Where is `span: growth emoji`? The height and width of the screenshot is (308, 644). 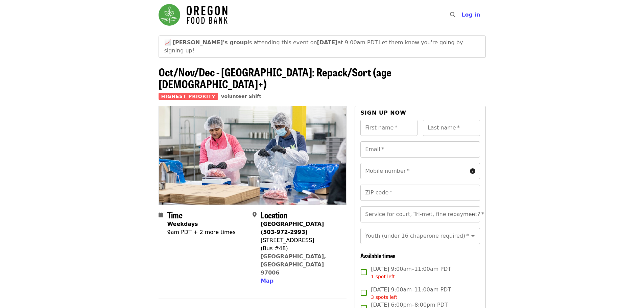 span: growth emoji is located at coordinates (168, 42).